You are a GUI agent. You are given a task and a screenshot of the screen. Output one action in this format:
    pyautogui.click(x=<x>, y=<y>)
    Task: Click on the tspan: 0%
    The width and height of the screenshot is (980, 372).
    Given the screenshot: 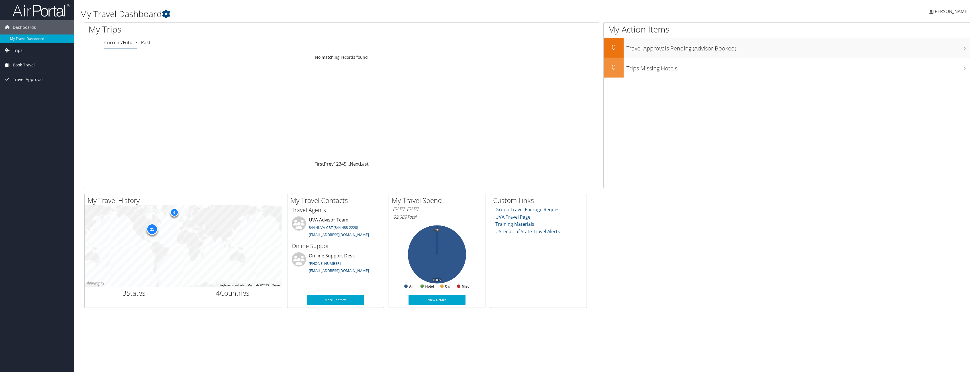 What is the action you would take?
    pyautogui.click(x=437, y=230)
    